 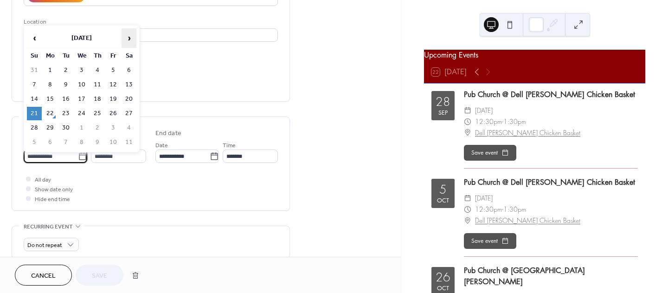 I want to click on td: 25, so click(x=97, y=113).